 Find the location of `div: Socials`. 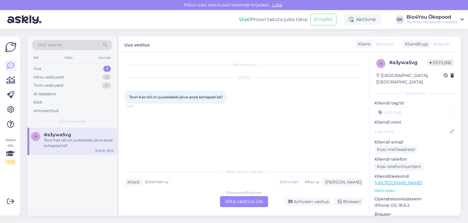

div: Socials is located at coordinates (105, 58).